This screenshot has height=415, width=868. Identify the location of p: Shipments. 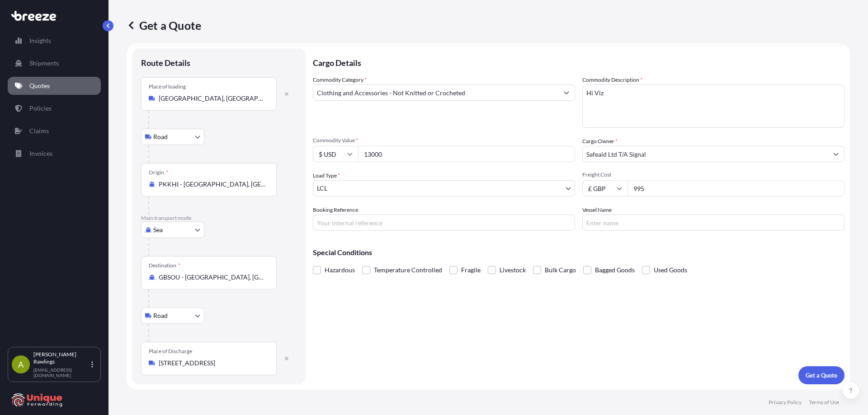
(44, 63).